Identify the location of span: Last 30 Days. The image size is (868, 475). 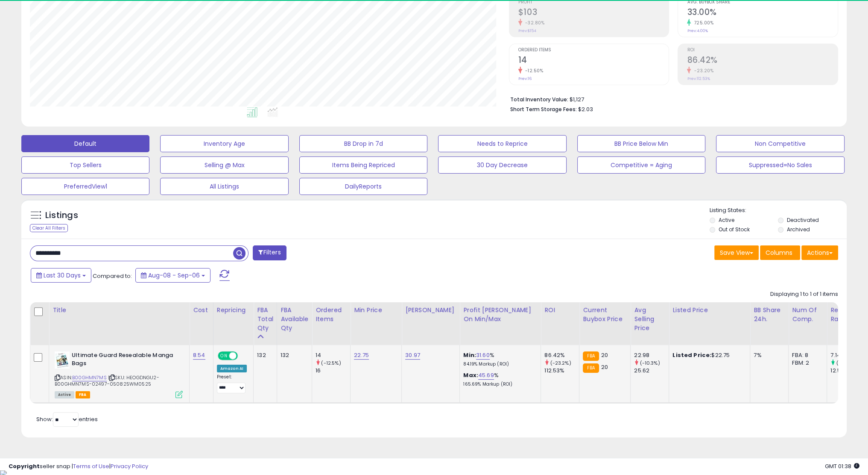
(62, 275).